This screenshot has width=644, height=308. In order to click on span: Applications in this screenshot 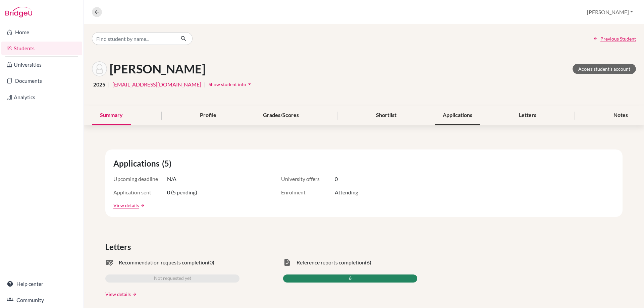, I will do `click(138, 164)`.